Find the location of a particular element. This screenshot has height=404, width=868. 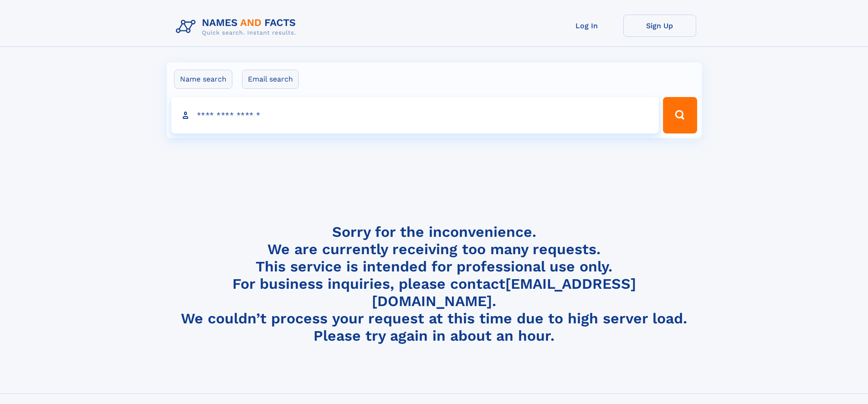

h4: Sorry for the inconvenience. We are currently receiving too many requests. This service is intend... is located at coordinates (434, 284).